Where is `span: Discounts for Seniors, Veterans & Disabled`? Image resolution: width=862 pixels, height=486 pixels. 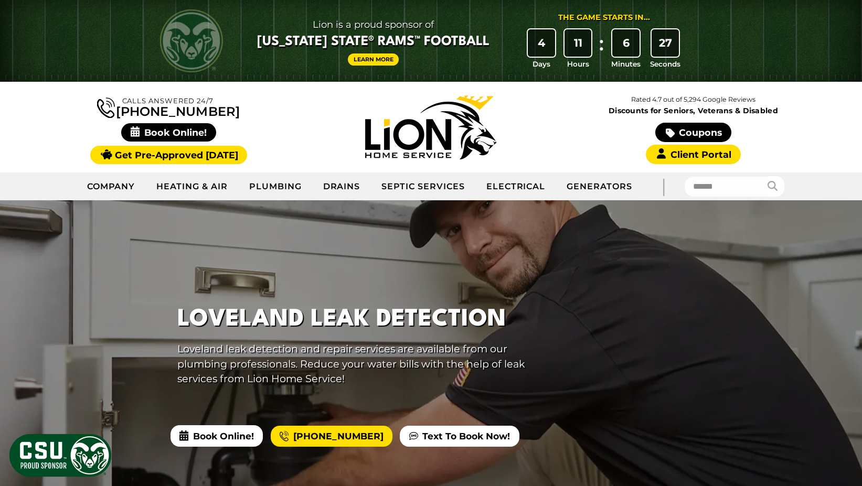 span: Discounts for Seniors, Veterans & Disabled is located at coordinates (693, 111).